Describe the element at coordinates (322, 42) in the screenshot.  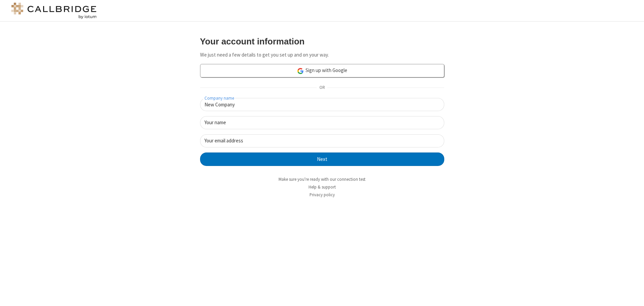
I see `h3: Your account information` at that location.